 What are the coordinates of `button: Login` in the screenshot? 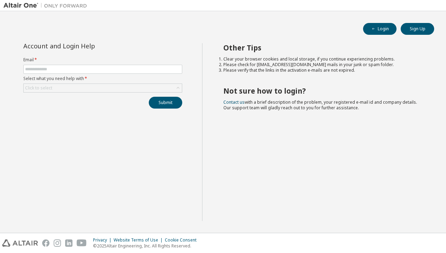 It's located at (380, 29).